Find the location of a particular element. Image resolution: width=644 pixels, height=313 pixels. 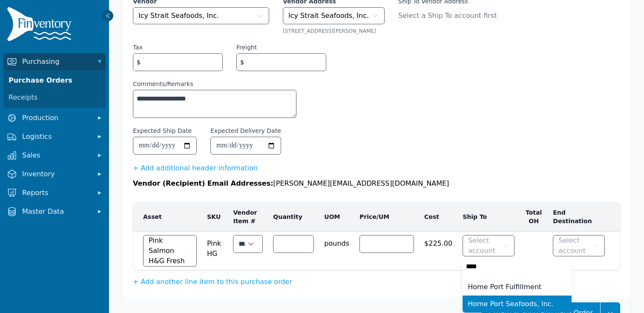

button: Master Data is located at coordinates (54, 212).